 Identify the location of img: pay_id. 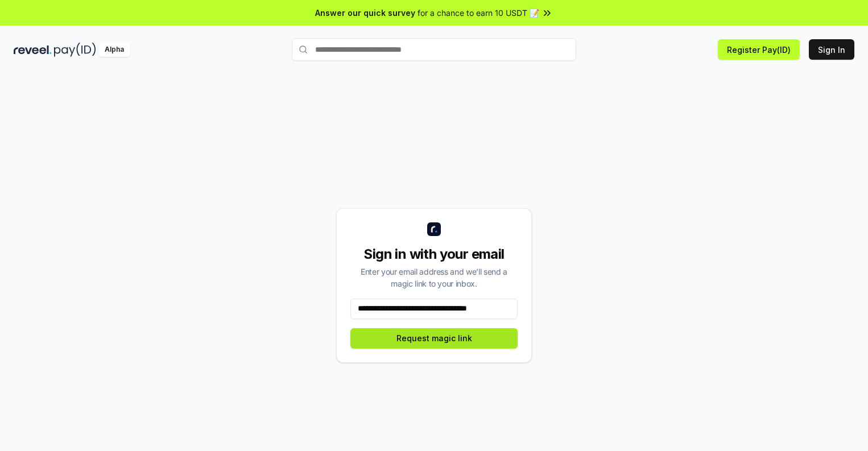
(75, 49).